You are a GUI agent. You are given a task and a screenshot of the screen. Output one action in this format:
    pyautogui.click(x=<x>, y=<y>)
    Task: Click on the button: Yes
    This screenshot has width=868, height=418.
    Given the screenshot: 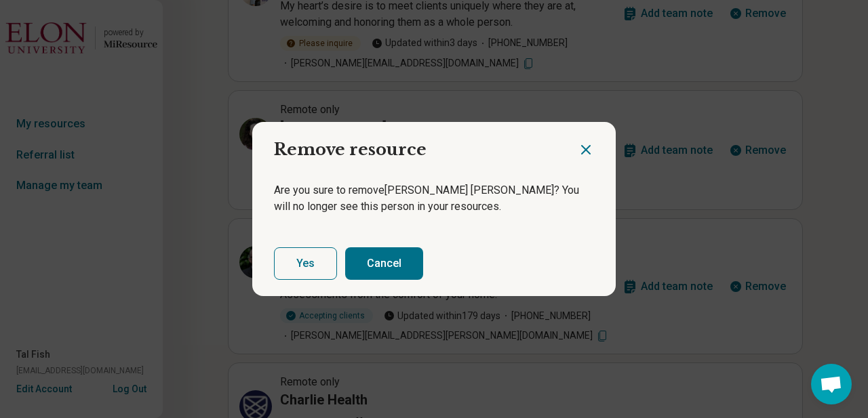 What is the action you would take?
    pyautogui.click(x=305, y=264)
    